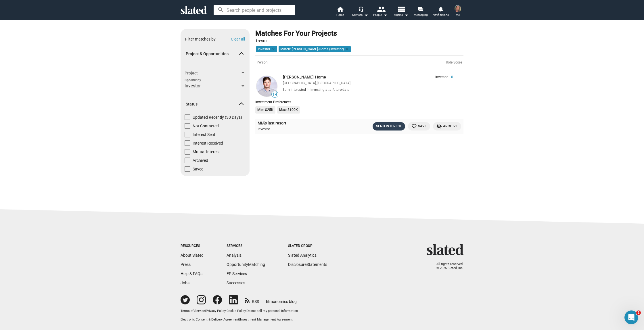 This screenshot has height=330, width=644. I want to click on img: Oliver Jaubert, so click(457, 9).